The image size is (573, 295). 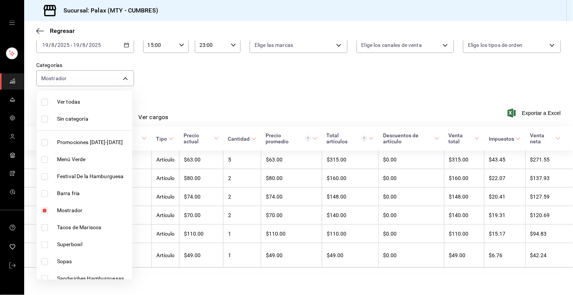 What do you see at coordinates (93, 244) in the screenshot?
I see `span: Superbowl` at bounding box center [93, 244].